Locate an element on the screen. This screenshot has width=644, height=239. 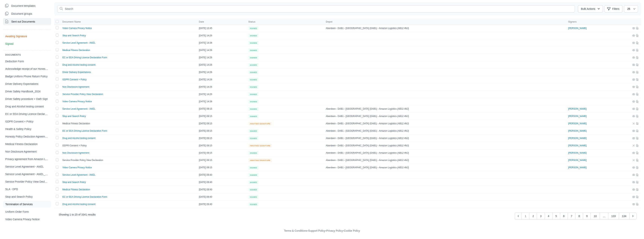
a: Deduction Form is located at coordinates (27, 61).